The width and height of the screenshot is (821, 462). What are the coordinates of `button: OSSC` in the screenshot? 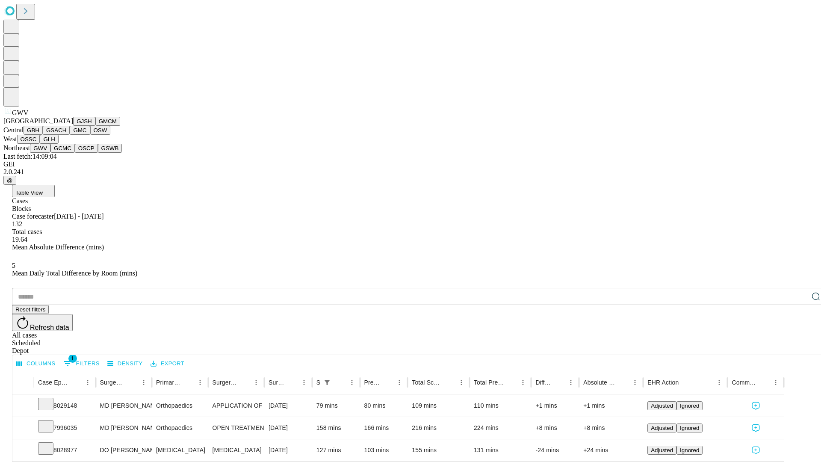 It's located at (29, 139).